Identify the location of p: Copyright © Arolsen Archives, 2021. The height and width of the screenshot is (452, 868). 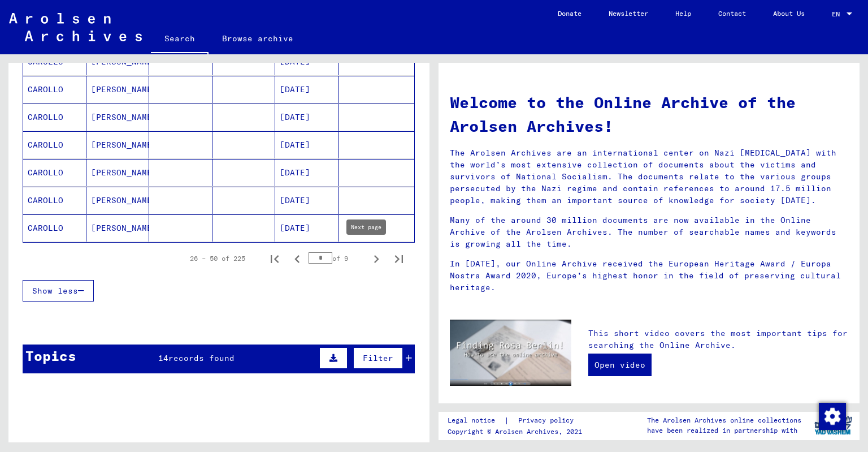
(517, 432).